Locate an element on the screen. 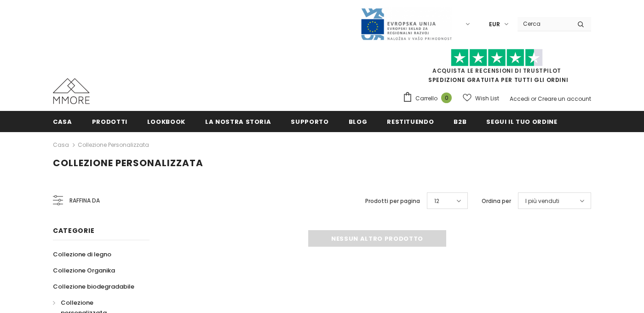 Image resolution: width=644 pixels, height=313 pixels. span: Blog is located at coordinates (358, 122).